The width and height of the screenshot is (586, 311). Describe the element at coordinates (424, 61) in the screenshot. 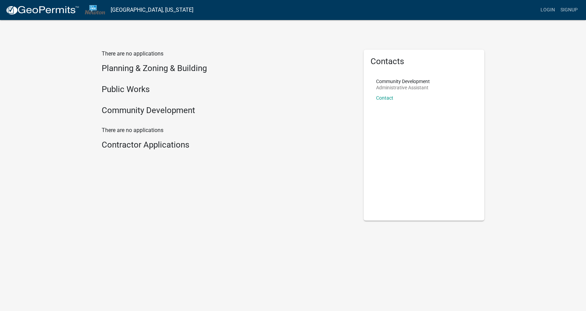

I see `h5: Contacts` at that location.